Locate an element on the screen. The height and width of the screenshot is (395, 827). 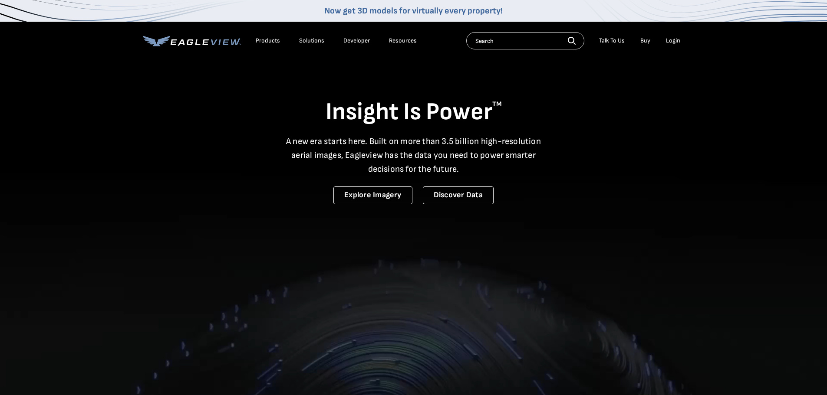
a: Discover Data is located at coordinates (458, 195).